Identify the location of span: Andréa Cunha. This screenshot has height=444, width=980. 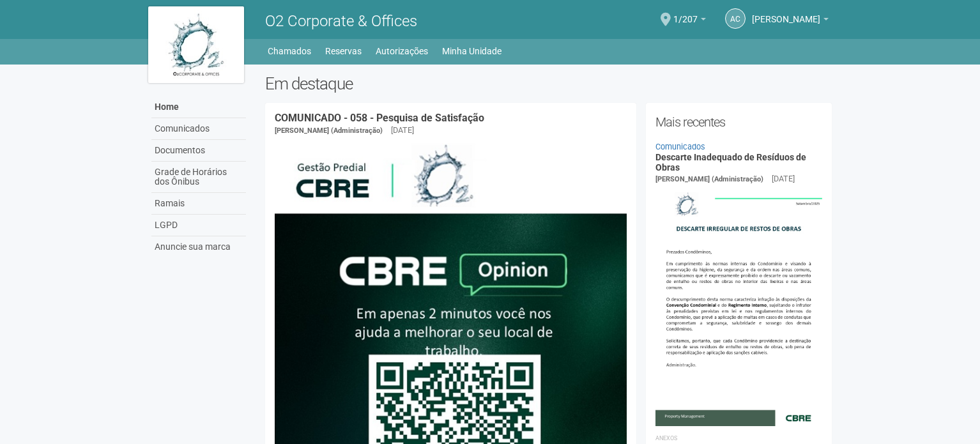
(786, 13).